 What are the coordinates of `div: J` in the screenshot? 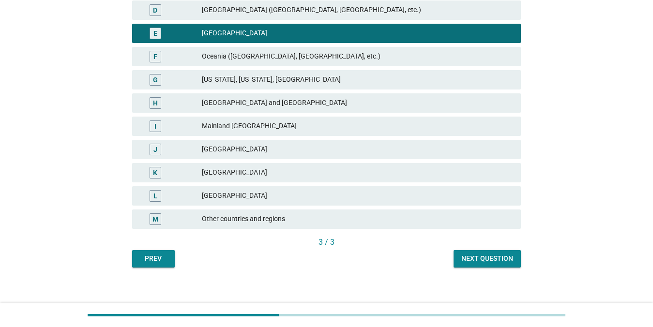 It's located at (155, 149).